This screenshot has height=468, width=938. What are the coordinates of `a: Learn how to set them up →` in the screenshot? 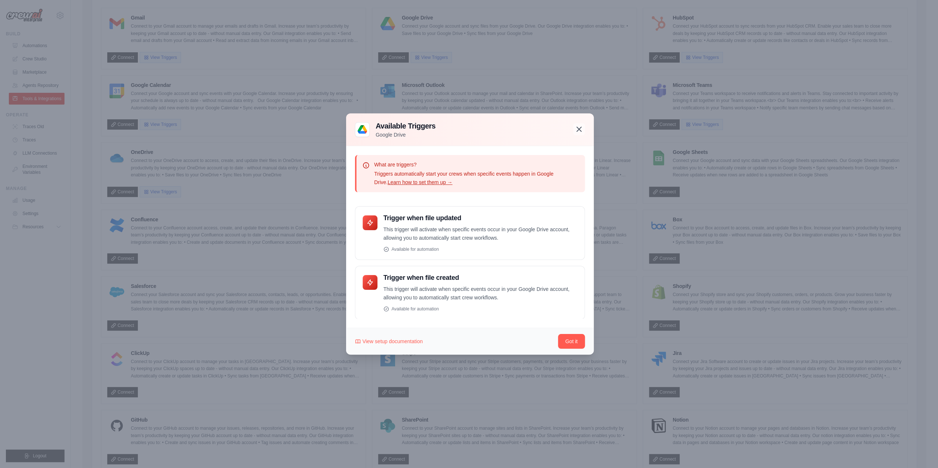 It's located at (420, 182).